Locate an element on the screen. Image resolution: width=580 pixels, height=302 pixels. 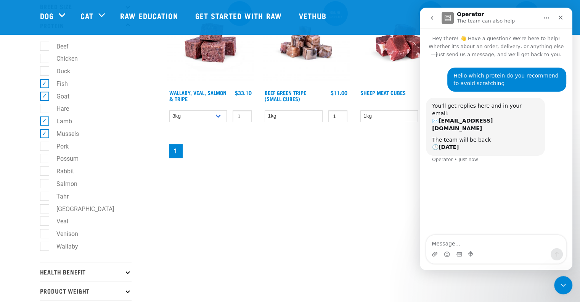
p: Health Benefit is located at coordinates (86, 271).